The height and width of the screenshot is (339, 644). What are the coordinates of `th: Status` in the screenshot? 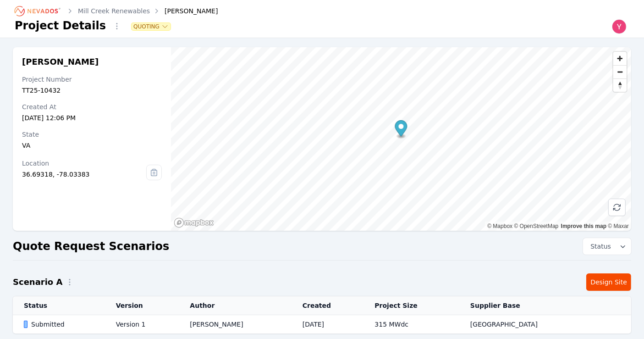 It's located at (58, 305).